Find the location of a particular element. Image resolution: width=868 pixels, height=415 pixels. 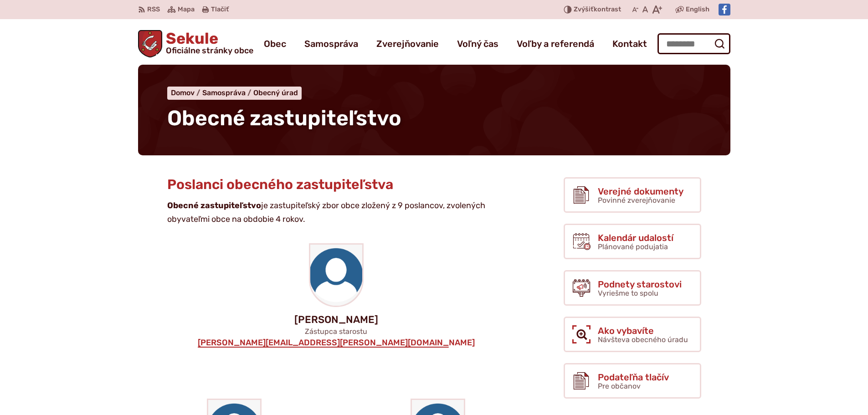

span: kontrast is located at coordinates (597, 10).